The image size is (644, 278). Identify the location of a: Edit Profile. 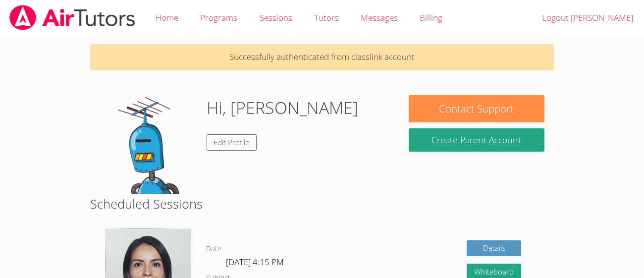
(232, 142).